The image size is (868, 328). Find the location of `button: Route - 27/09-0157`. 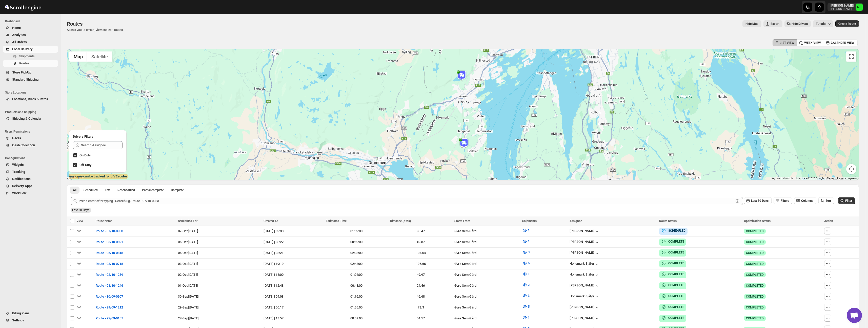

button: Route - 27/09-0157 is located at coordinates (109, 318).